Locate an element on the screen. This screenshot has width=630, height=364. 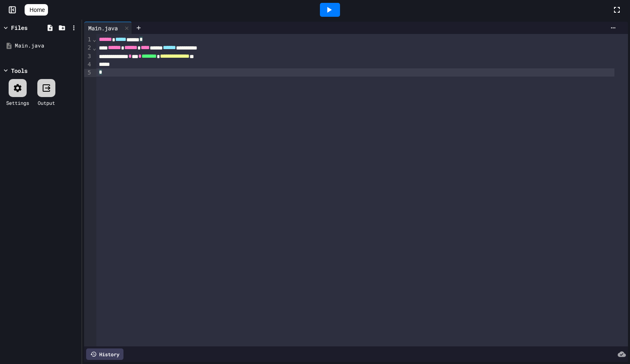
span: Home is located at coordinates (37, 9).